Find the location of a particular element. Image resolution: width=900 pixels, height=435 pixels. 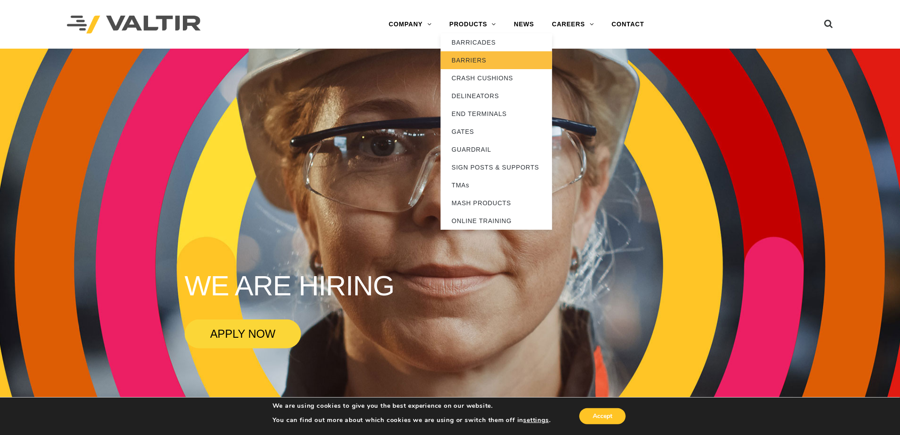

a: SIGN POSTS & SUPPORTS is located at coordinates (496, 167).